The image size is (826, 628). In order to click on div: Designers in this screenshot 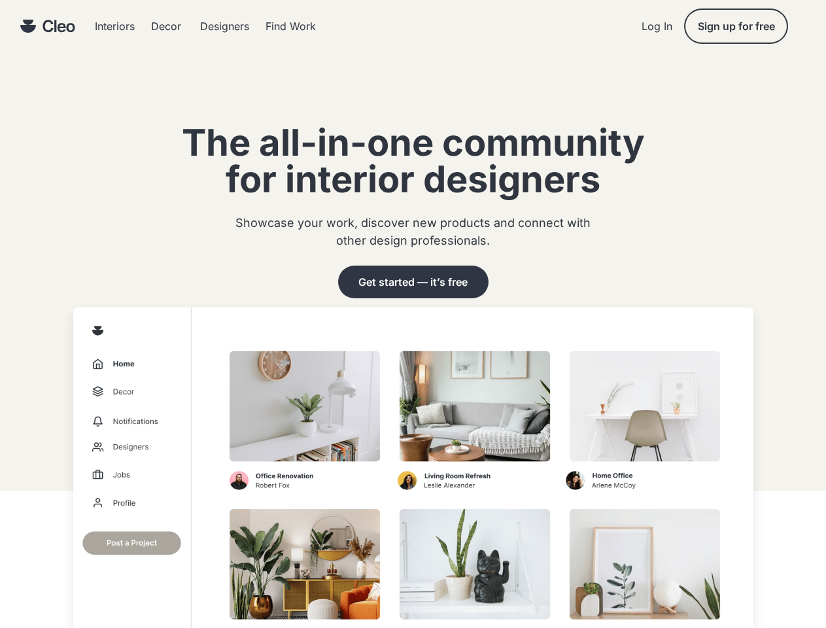, I will do `click(224, 26)`.